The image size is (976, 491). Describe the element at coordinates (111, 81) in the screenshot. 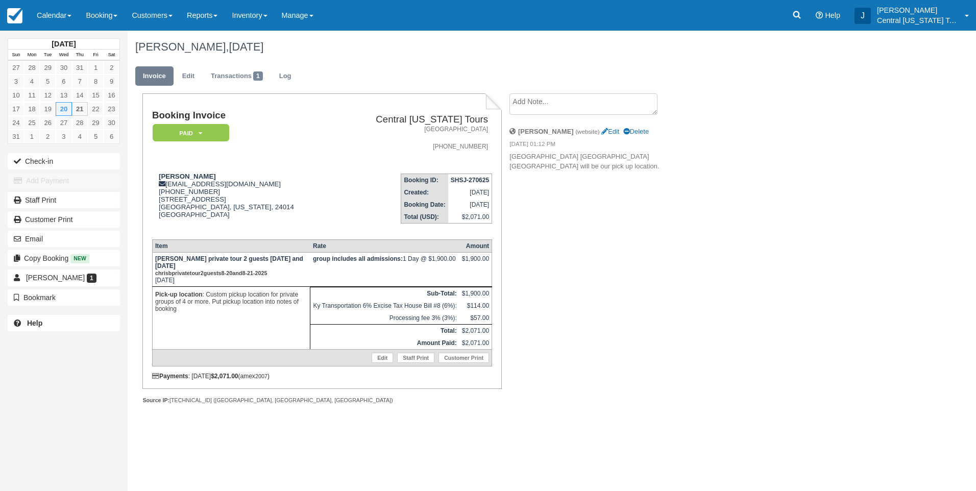

I see `a: 9` at that location.